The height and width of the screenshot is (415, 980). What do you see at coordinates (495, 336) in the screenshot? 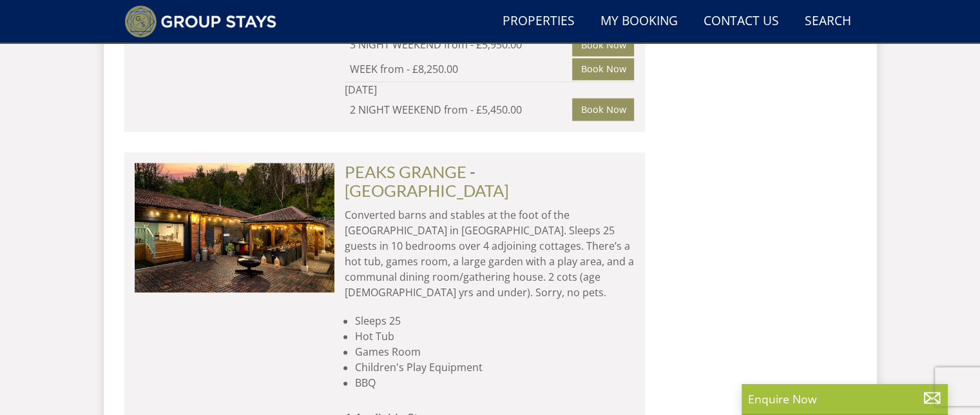
I see `li: Hot Tub` at bounding box center [495, 336].